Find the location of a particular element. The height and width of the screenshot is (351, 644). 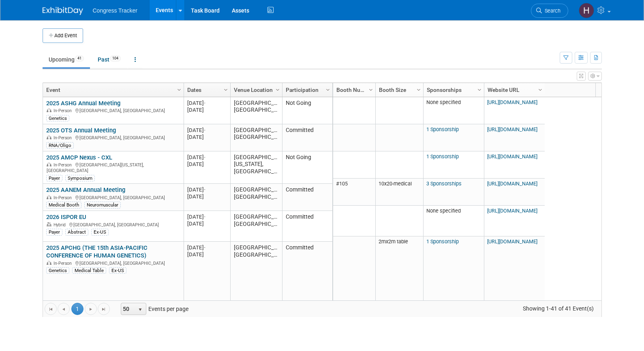

div: Medical Table is located at coordinates (89, 271).